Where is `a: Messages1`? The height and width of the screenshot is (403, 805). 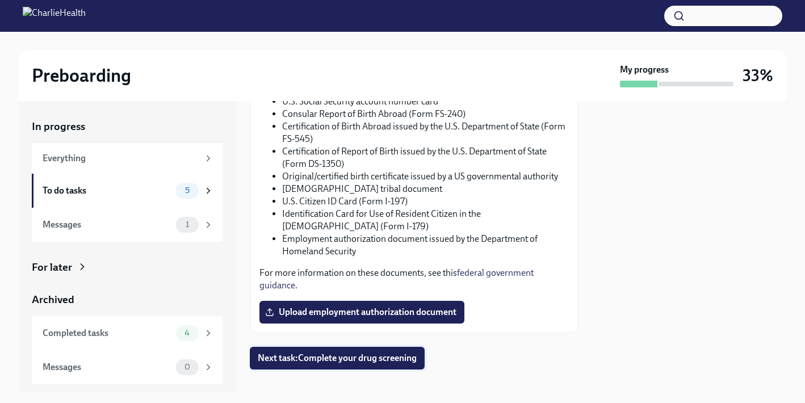
a: Messages1 is located at coordinates (127, 225).